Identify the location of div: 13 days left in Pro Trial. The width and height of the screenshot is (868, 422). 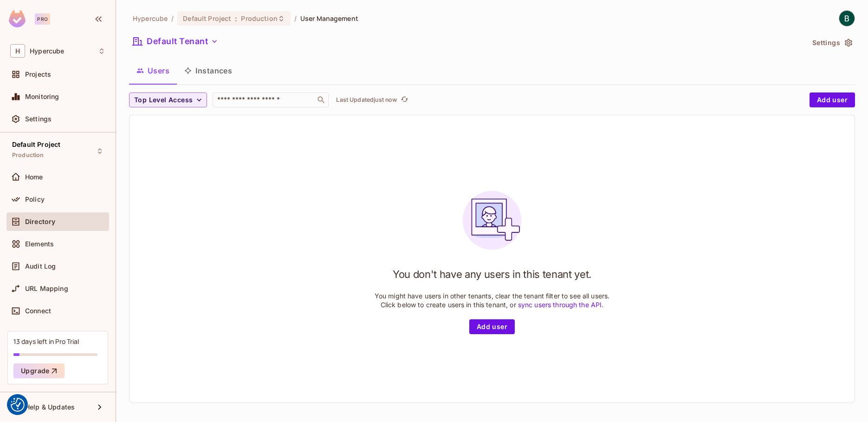
(46, 341).